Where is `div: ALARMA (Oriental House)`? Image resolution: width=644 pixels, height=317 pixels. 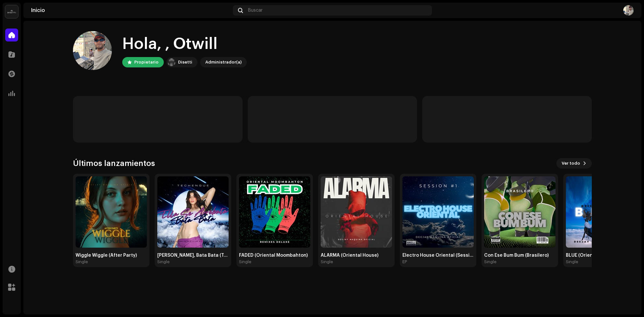
div: ALARMA (Oriental House) is located at coordinates (356, 256).